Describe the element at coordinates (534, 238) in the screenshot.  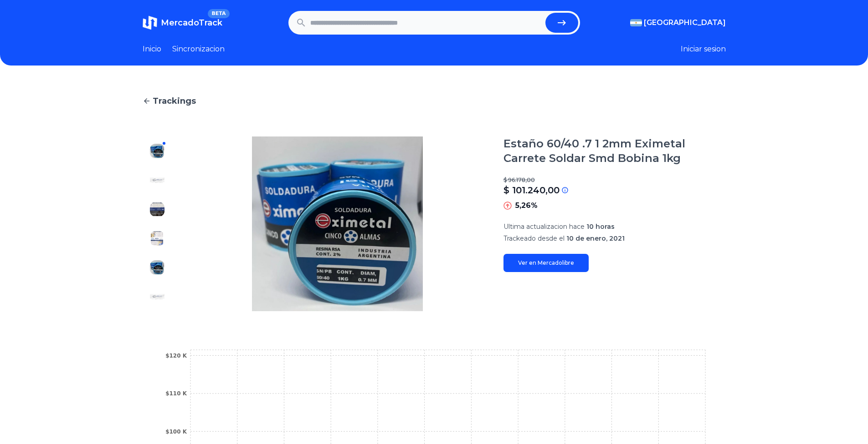
I see `span: Trackeado desde el` at that location.